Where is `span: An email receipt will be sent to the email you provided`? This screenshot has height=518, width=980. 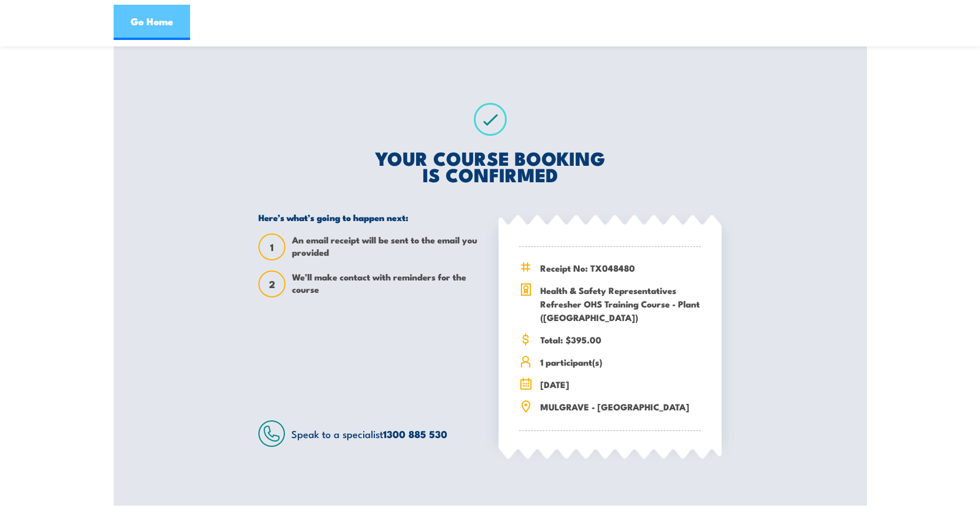 span: An email receipt will be sent to the email you provided is located at coordinates (386, 248).